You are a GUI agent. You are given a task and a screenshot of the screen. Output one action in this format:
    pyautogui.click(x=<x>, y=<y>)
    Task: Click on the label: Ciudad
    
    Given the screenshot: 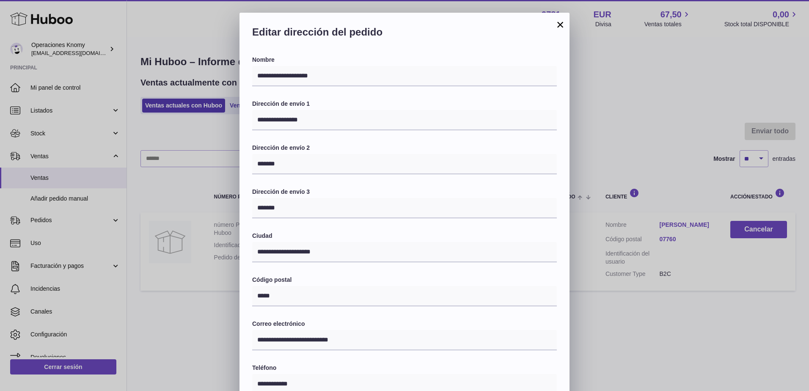 What is the action you would take?
    pyautogui.click(x=404, y=236)
    